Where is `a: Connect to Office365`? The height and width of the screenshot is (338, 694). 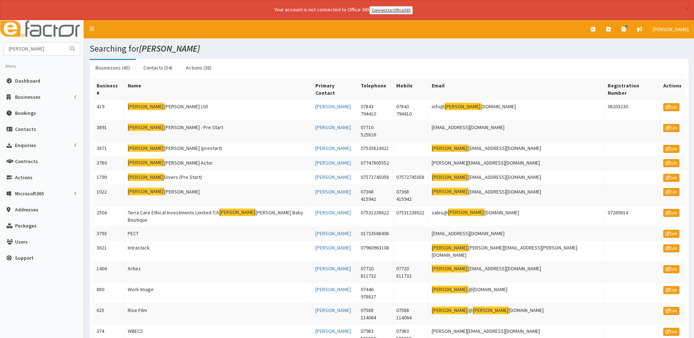
a: Connect to Office365 is located at coordinates (391, 10).